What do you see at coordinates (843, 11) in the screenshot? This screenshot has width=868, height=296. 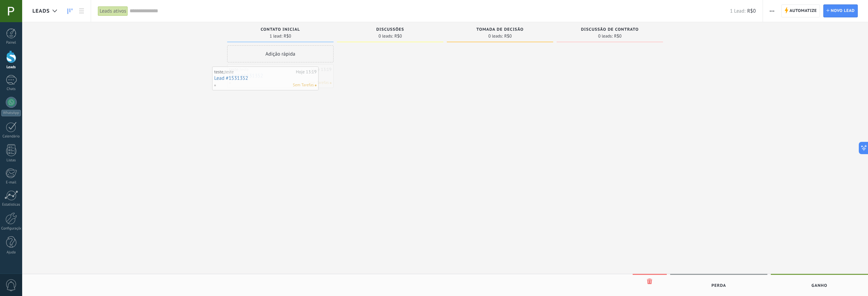 I see `span: Novo lead` at bounding box center [843, 11].